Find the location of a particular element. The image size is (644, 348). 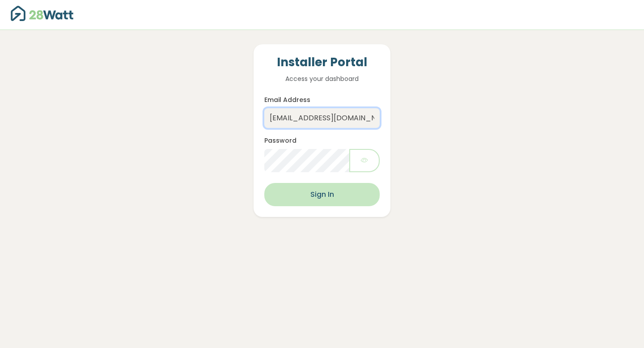

img: 28Watt is located at coordinates (42, 13).